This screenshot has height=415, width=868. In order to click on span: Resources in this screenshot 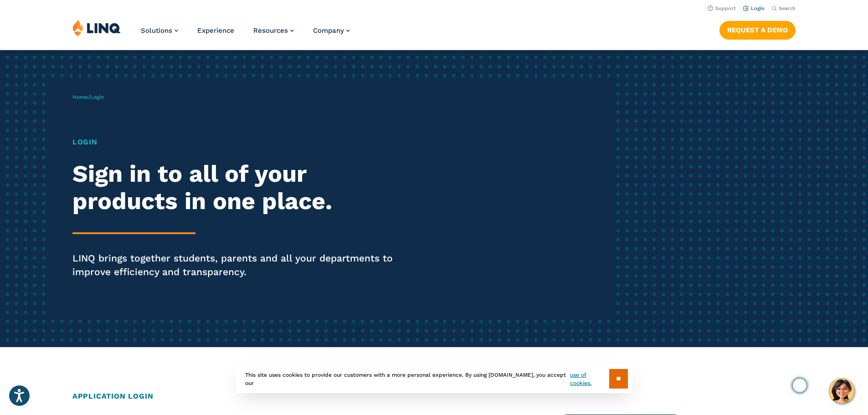, I will do `click(271, 30)`.